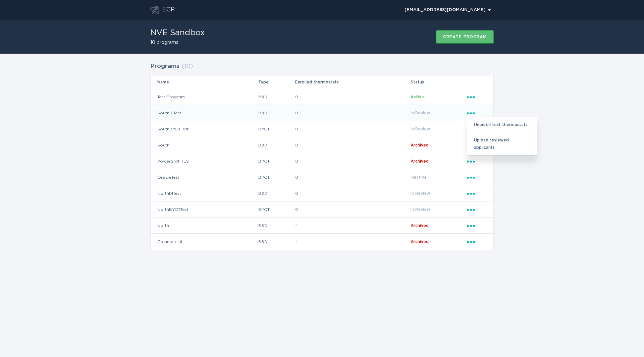  I want to click on span: Inactive, so click(419, 178).